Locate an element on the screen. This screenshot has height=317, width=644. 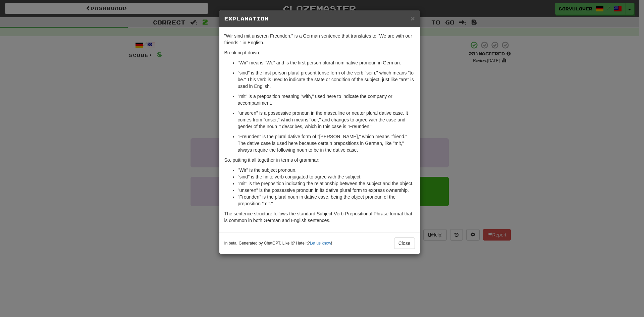
li: "Freunden" is the plural noun in dative case, being the object pronoun of the preposition "mit." is located at coordinates (326, 200).